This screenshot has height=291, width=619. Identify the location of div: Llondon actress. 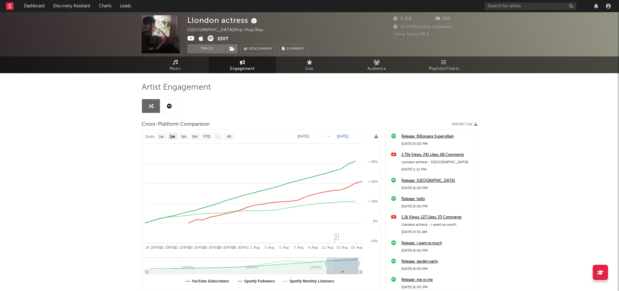
(223, 20).